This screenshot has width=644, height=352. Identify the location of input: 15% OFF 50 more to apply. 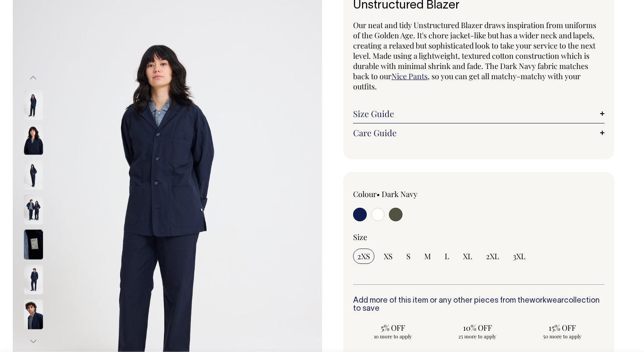
(562, 331).